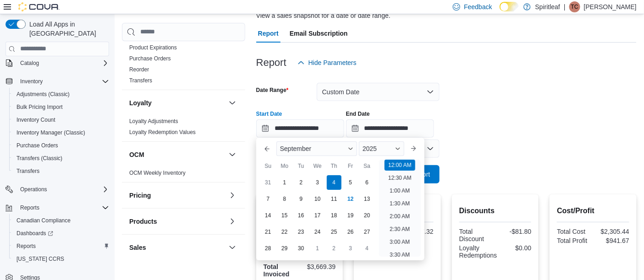 The height and width of the screenshot is (280, 644). Describe the element at coordinates (232, 155) in the screenshot. I see `button: OCM` at that location.